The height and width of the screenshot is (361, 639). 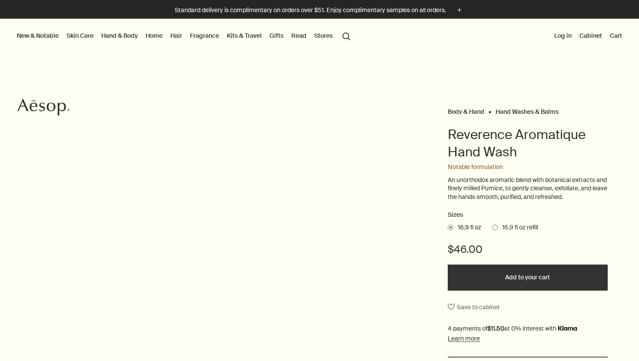 What do you see at coordinates (319, 10) in the screenshot?
I see `button: Standard delivery is complimentary on orders over $51. Enjoy complimentary samples on all orders.` at bounding box center [319, 10].